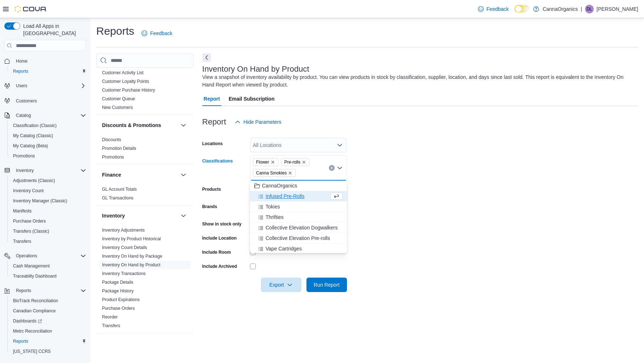  What do you see at coordinates (222, 224) in the screenshot?
I see `label: Show in stock only` at bounding box center [222, 224].